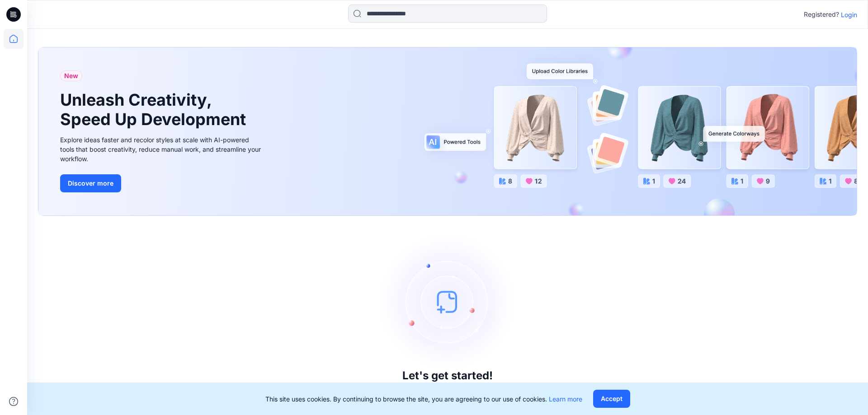 The image size is (868, 415). Describe the element at coordinates (821, 14) in the screenshot. I see `p: Registered?` at that location.